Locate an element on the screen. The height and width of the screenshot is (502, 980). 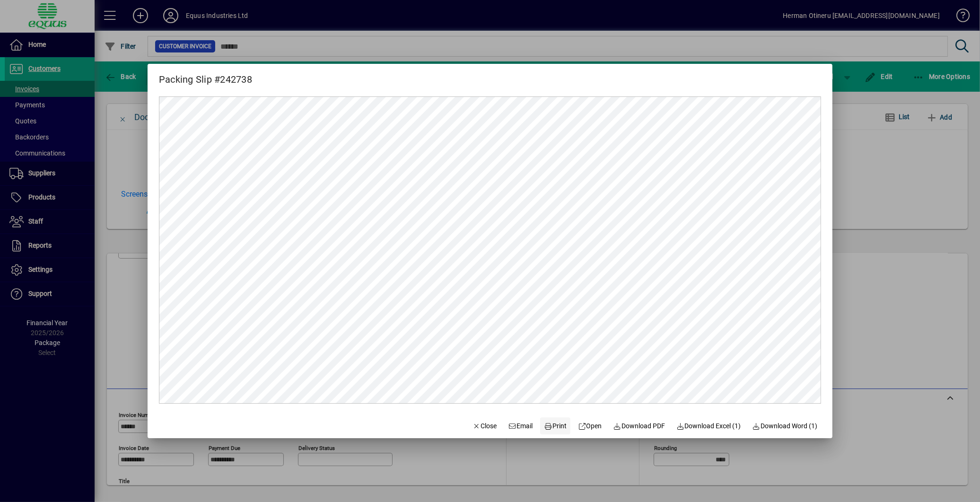
a: Download PDF is located at coordinates (639, 426).